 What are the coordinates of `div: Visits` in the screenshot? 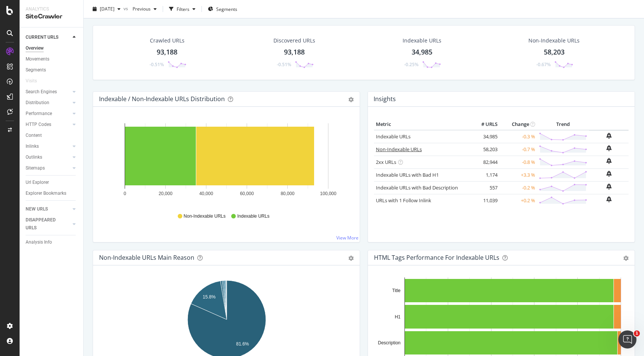 It's located at (31, 81).